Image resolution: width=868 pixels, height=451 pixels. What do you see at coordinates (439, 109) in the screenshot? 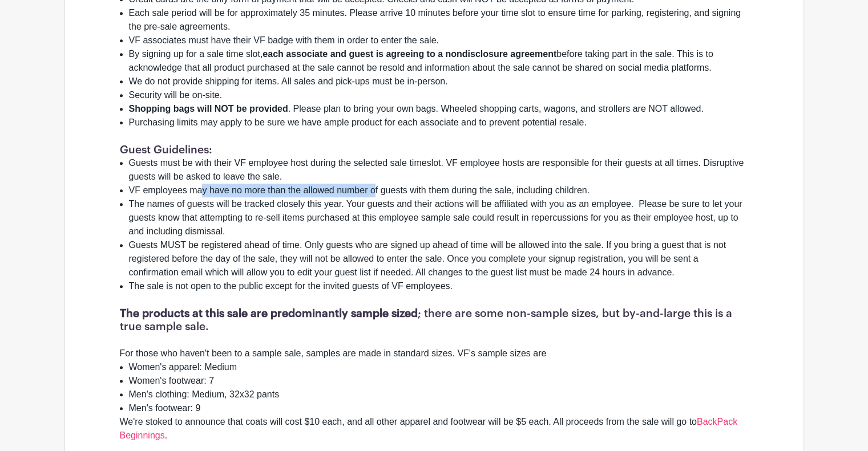
I see `li: . Please plan to bring your own bags. Wheeled shopping carts, wagons, and strollers are NOT allowed.` at bounding box center [439, 109].